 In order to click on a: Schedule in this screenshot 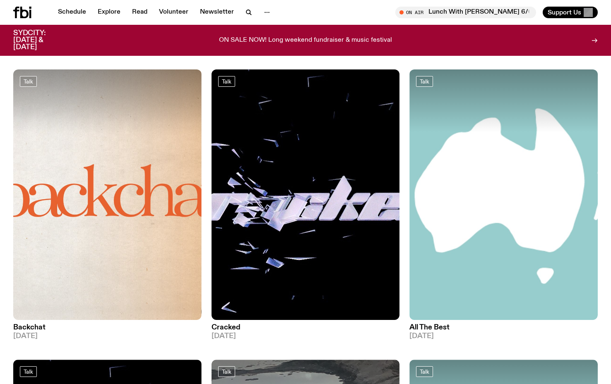, I will do `click(72, 12)`.